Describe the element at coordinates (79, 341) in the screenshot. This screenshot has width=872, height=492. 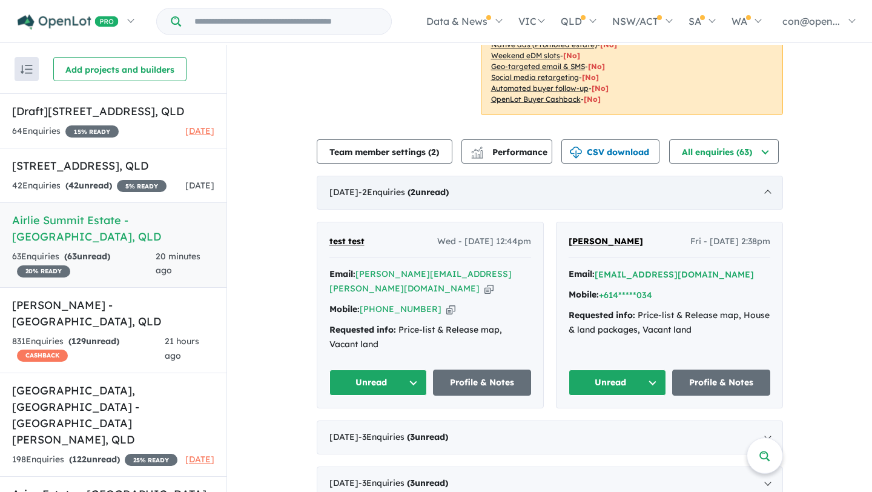
I see `span: 129` at that location.